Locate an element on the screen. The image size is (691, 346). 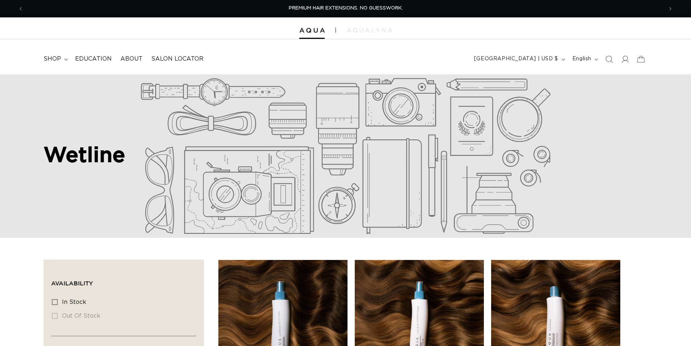
img: aqualyna.com is located at coordinates (369, 30).